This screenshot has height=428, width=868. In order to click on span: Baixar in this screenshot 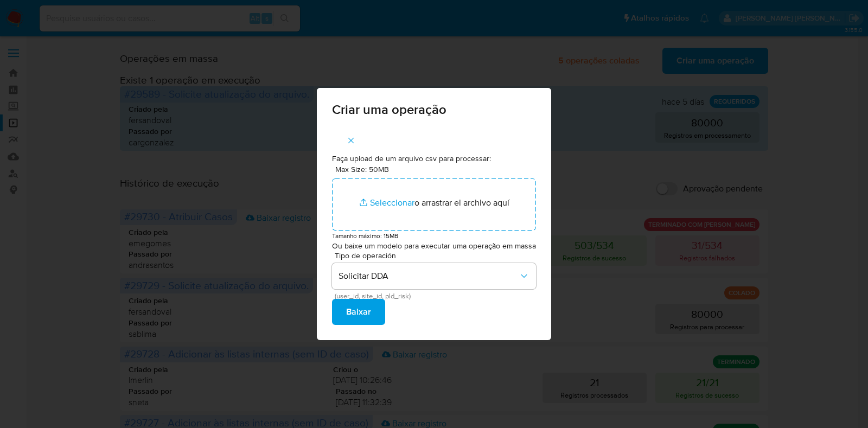, I will do `click(359, 312)`.